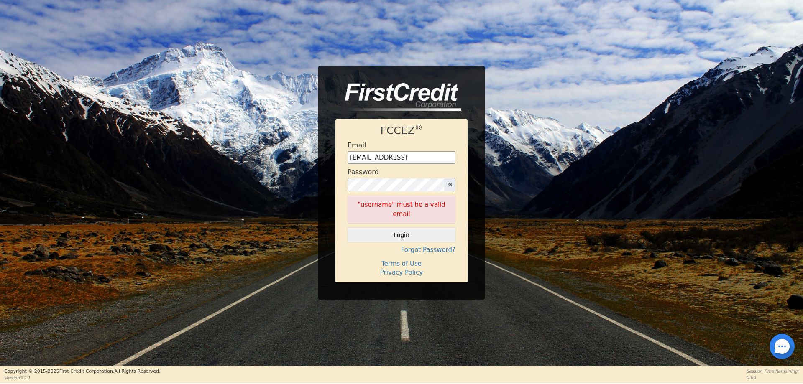 This screenshot has height=384, width=803. Describe the element at coordinates (773, 371) in the screenshot. I see `p: Session Time Remaining:` at that location.